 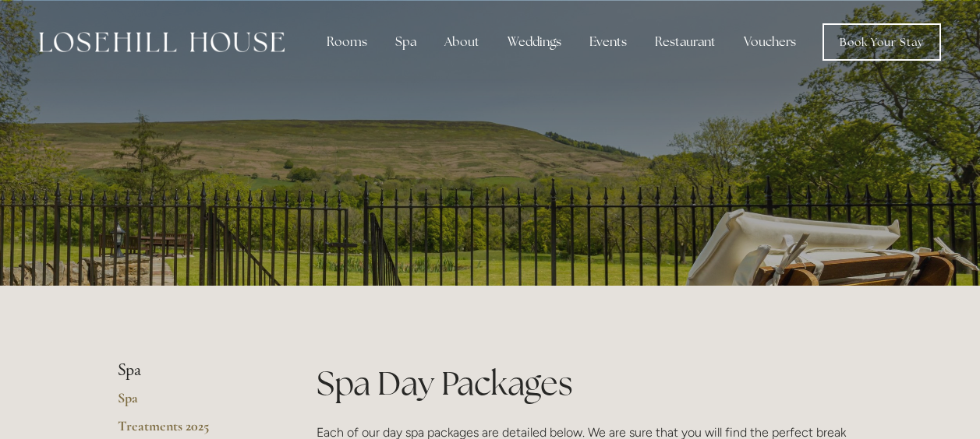 What do you see at coordinates (347, 42) in the screenshot?
I see `div: Rooms` at bounding box center [347, 42].